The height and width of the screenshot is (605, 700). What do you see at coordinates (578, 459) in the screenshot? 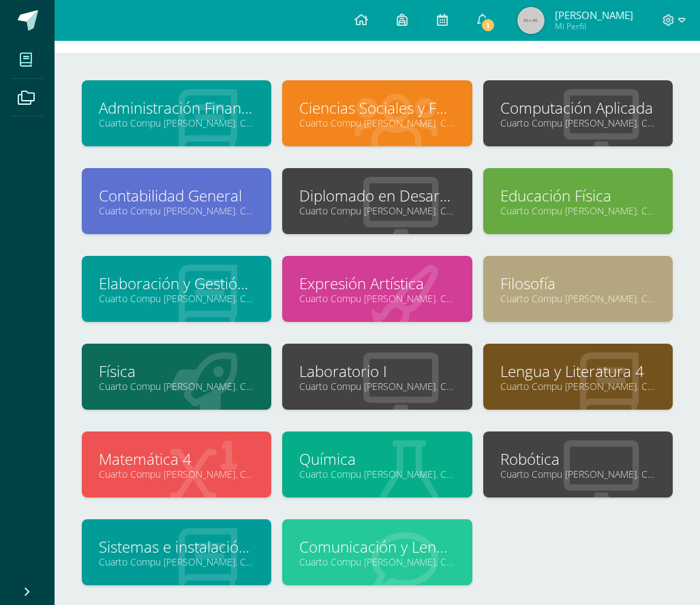
I see `a: Robótica` at bounding box center [578, 459].